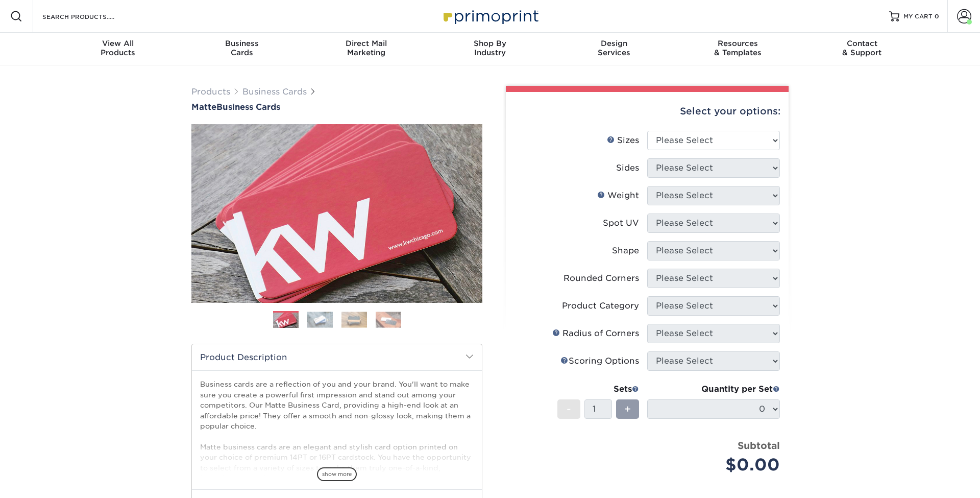 Image resolution: width=980 pixels, height=498 pixels. I want to click on a: BusinessCards, so click(242, 49).